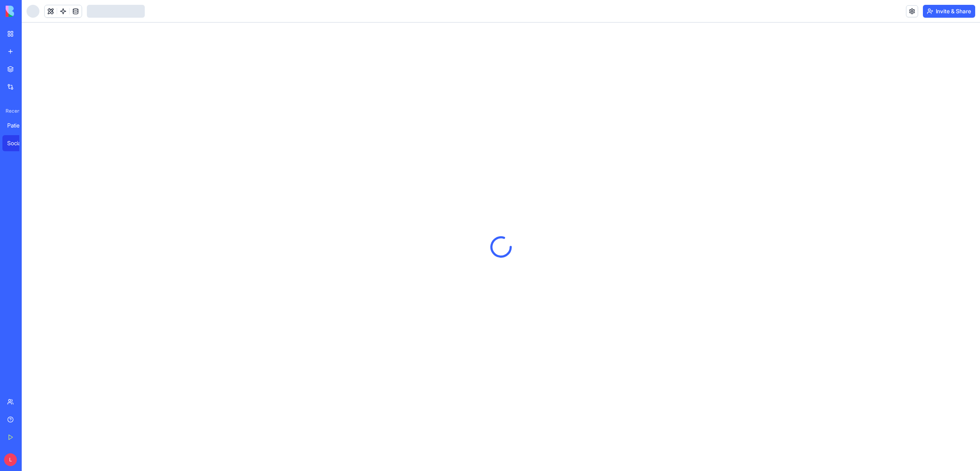 The image size is (980, 471). I want to click on div: Social Media Content Generator, so click(19, 143).